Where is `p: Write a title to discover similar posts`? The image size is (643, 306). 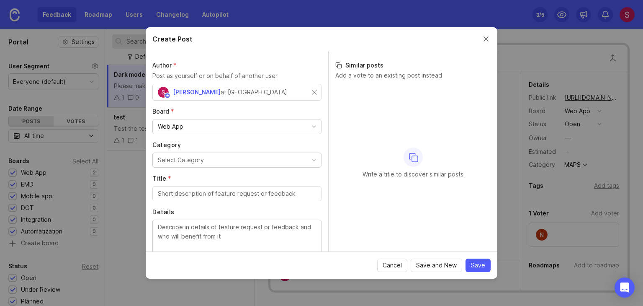
p: Write a title to discover similar posts is located at coordinates (413, 174).